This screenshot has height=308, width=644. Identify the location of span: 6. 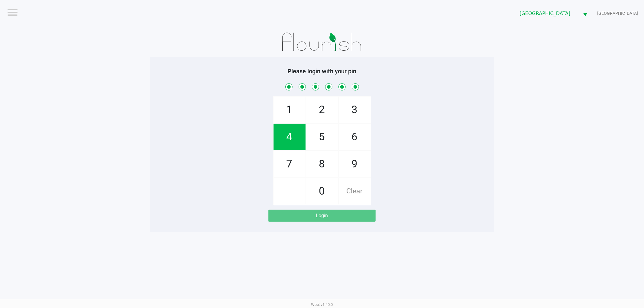
(355, 137).